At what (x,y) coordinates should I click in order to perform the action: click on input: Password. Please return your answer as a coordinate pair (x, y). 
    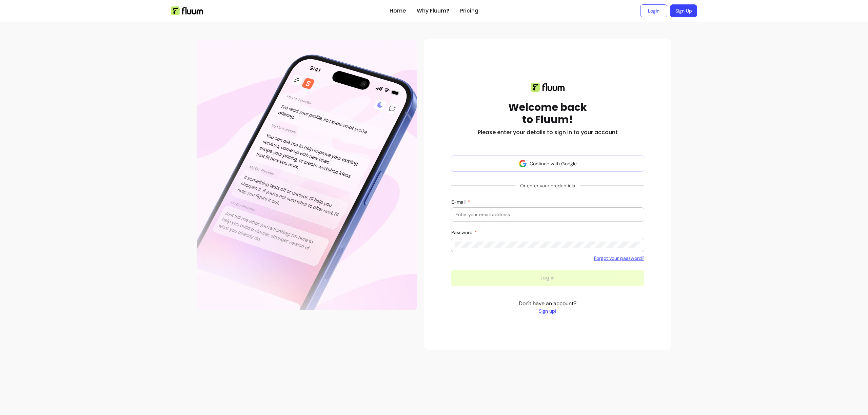
    Looking at the image, I should click on (548, 245).